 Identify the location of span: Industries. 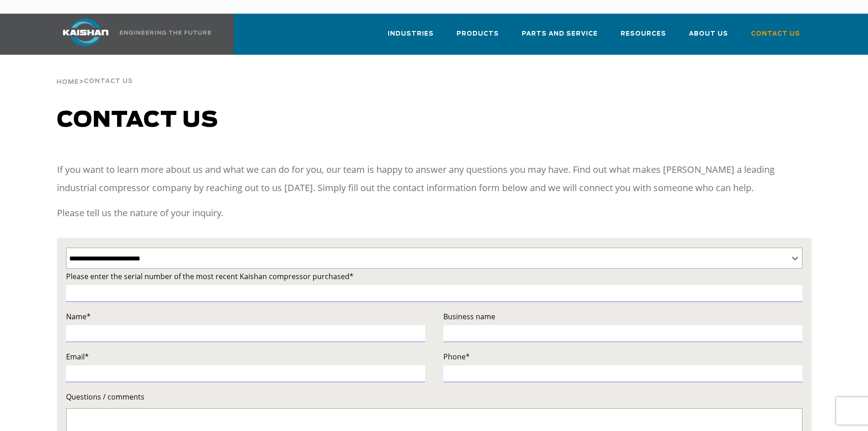
(411, 34).